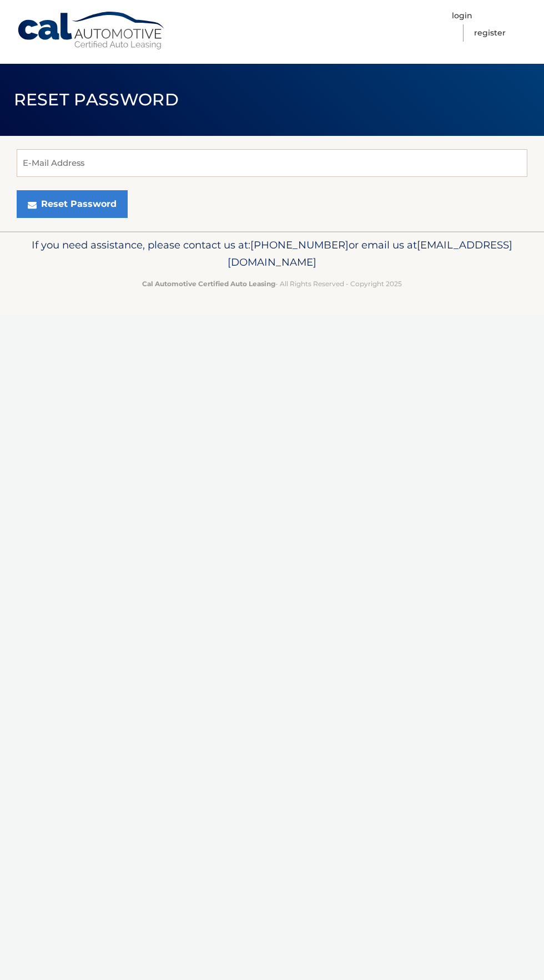 This screenshot has width=544, height=980. What do you see at coordinates (92, 31) in the screenshot?
I see `a: Cal Automotive` at bounding box center [92, 31].